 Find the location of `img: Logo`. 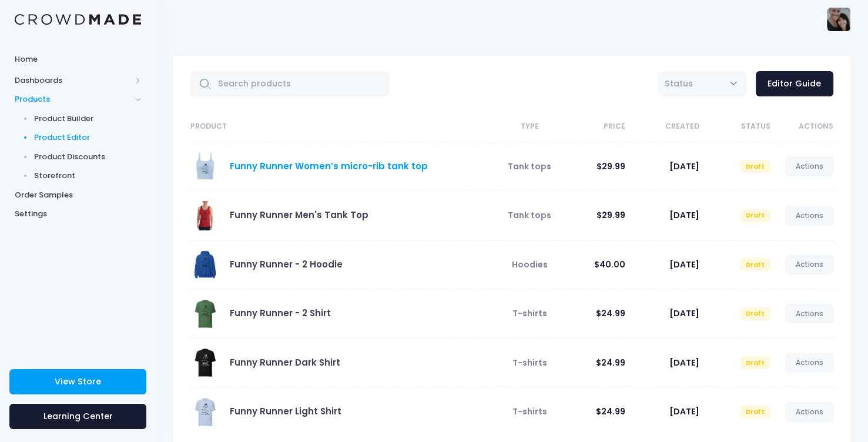

img: Logo is located at coordinates (78, 19).